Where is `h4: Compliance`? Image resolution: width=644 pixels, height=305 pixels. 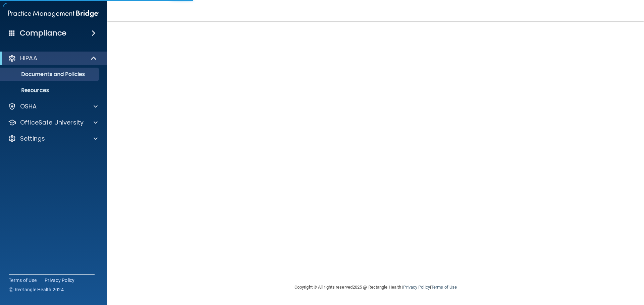
h4: Compliance is located at coordinates (43, 33).